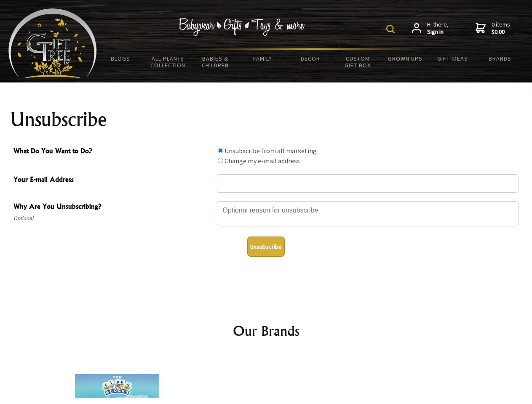 The height and width of the screenshot is (404, 532). I want to click on span: Your E-mail Address, so click(112, 180).